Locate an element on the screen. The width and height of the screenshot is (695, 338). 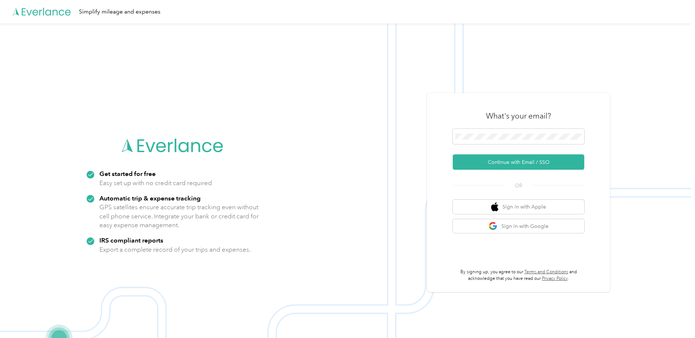
p: GPS satellites ensure accurate trip tracking even without cell phone service. Integrate your bank... is located at coordinates (179, 216).